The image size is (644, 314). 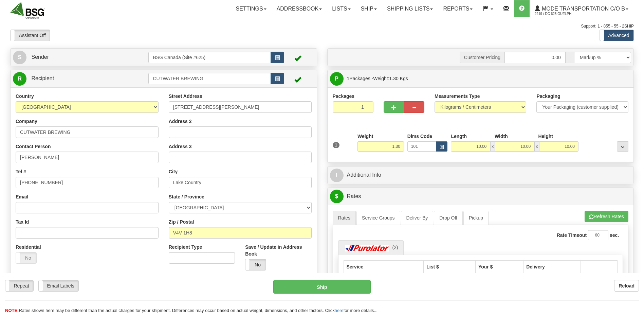 I want to click on label: Residential, so click(x=28, y=247).